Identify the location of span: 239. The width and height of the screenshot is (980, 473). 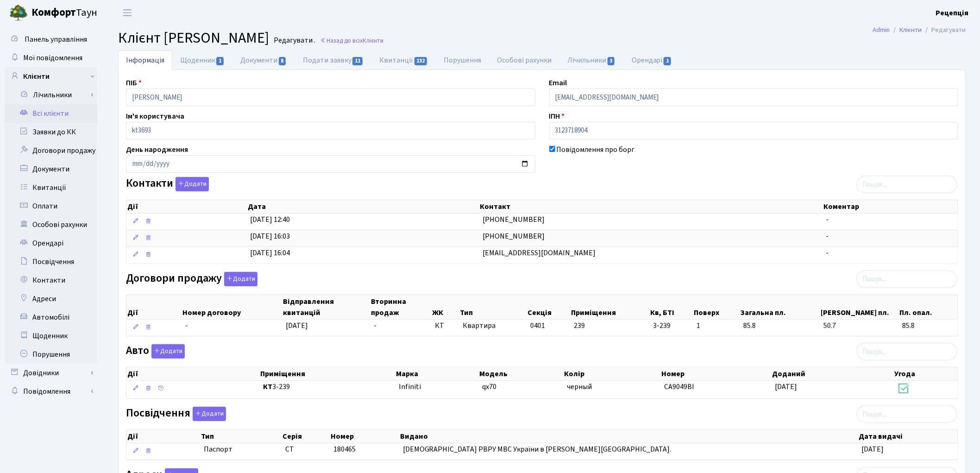
(580, 326).